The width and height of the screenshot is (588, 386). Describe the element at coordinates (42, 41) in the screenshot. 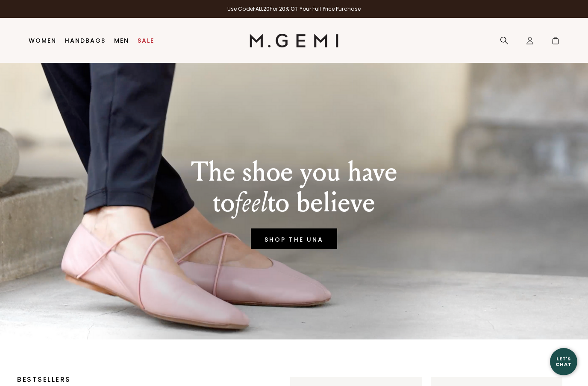

I see `a: Women` at that location.